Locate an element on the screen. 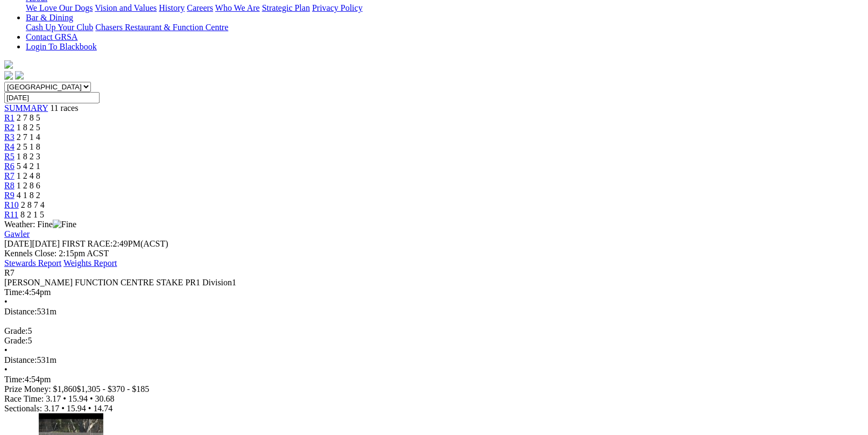 The height and width of the screenshot is (435, 868). span: 1 8 2 5 is located at coordinates (29, 127).